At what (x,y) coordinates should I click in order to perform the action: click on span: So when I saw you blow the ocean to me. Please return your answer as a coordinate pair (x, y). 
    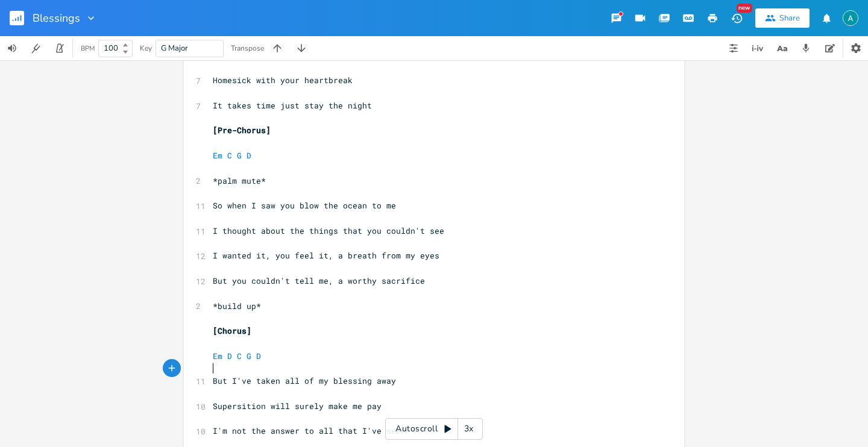
    Looking at the image, I should click on (304, 205).